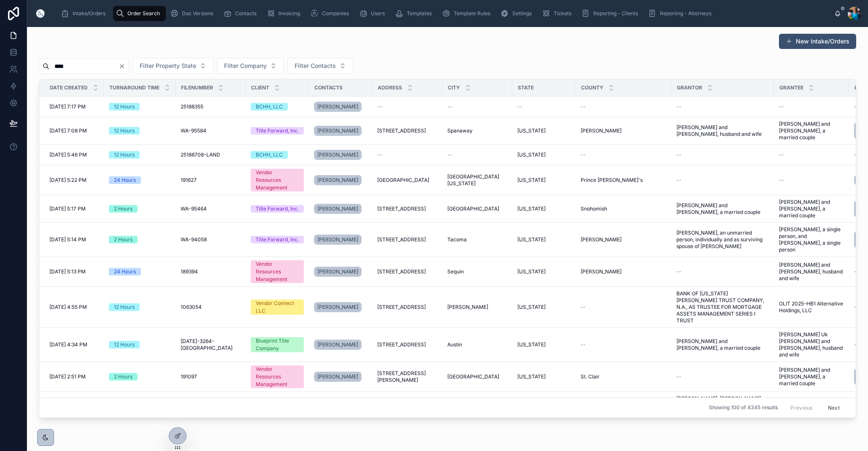  Describe the element at coordinates (390, 88) in the screenshot. I see `span: Address` at that location.